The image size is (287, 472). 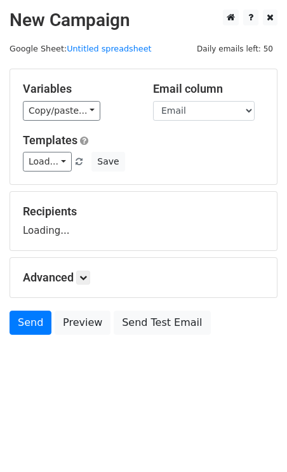 What do you see at coordinates (81, 48) in the screenshot?
I see `small: Google Sheet:` at bounding box center [81, 48].